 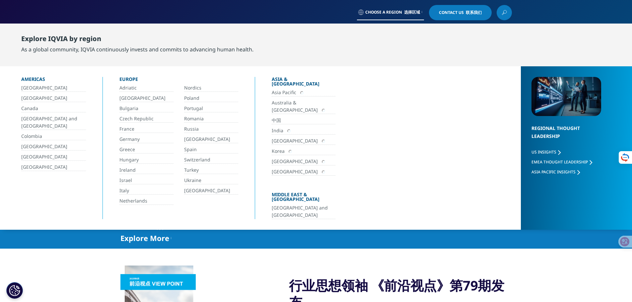 What do you see at coordinates (211, 129) in the screenshot?
I see `a: Russia` at bounding box center [211, 129].